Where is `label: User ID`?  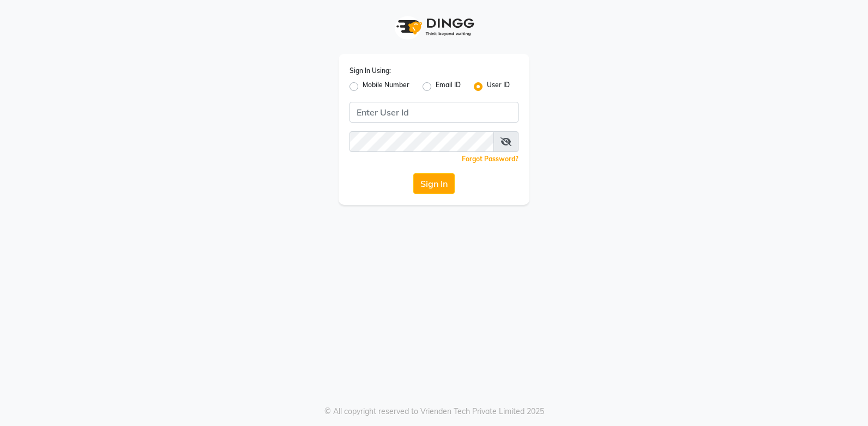
label: User ID is located at coordinates (498, 87).